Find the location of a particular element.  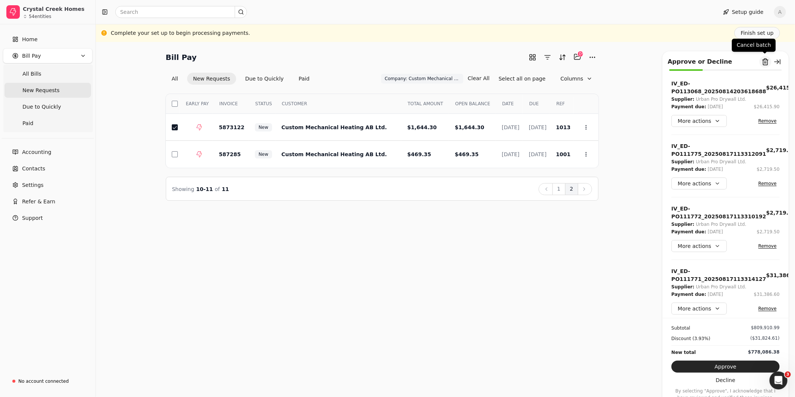

span: 3 is located at coordinates (788, 374).